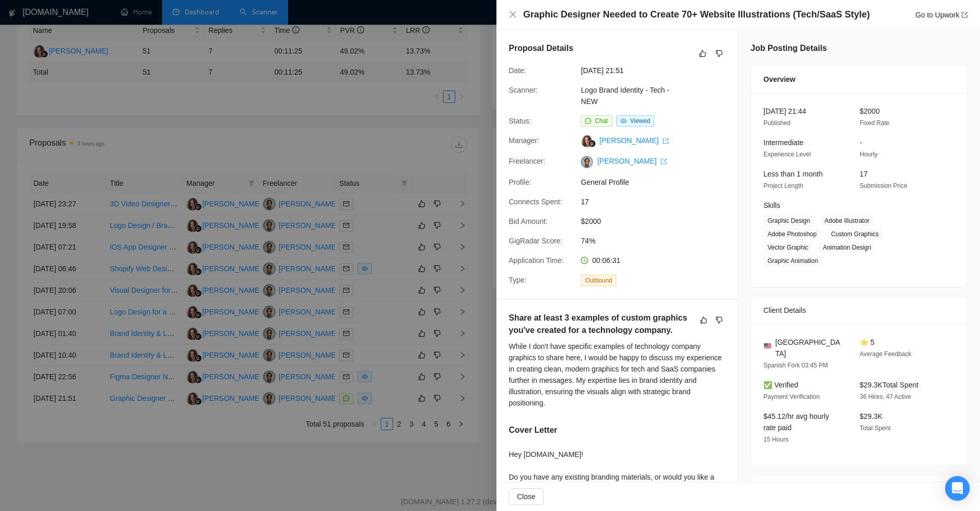 This screenshot has height=511, width=980. I want to click on div: Open Intercom Messenger, so click(957, 488).